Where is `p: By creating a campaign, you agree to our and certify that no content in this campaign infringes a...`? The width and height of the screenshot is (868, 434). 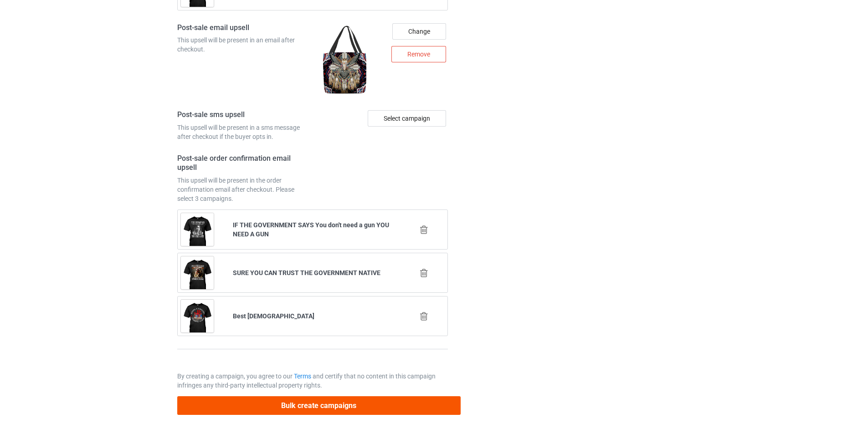
p: By creating a campaign, you agree to our and certify that no content in this campaign infringes a... is located at coordinates (312, 381).